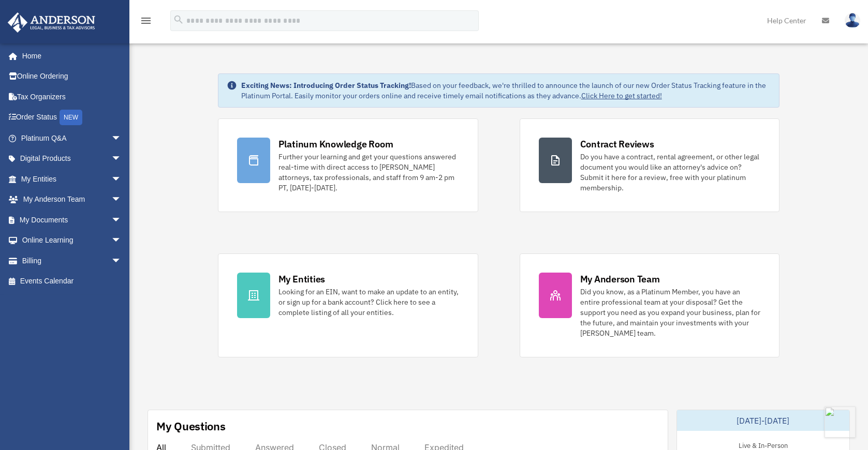 The image size is (868, 450). I want to click on div: Further your learning and get your questions answered real-time with direct access to [PERSON_NAM..., so click(369, 172).